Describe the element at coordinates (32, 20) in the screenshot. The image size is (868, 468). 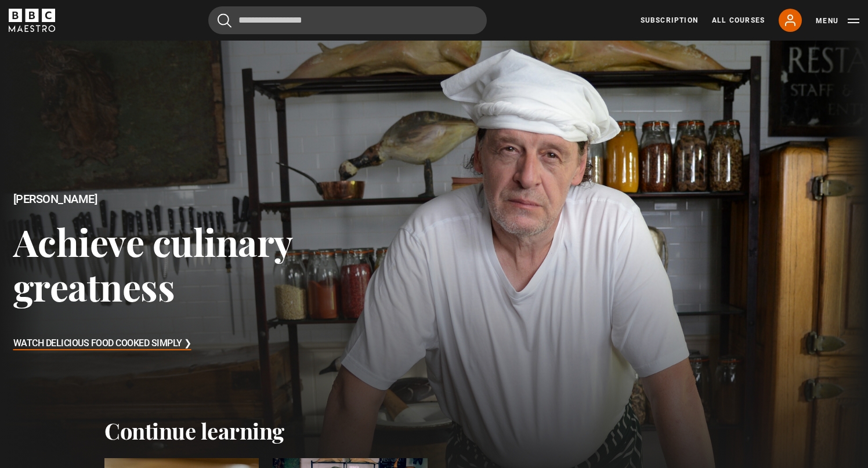
I see `svg: BBC Maestro` at that location.